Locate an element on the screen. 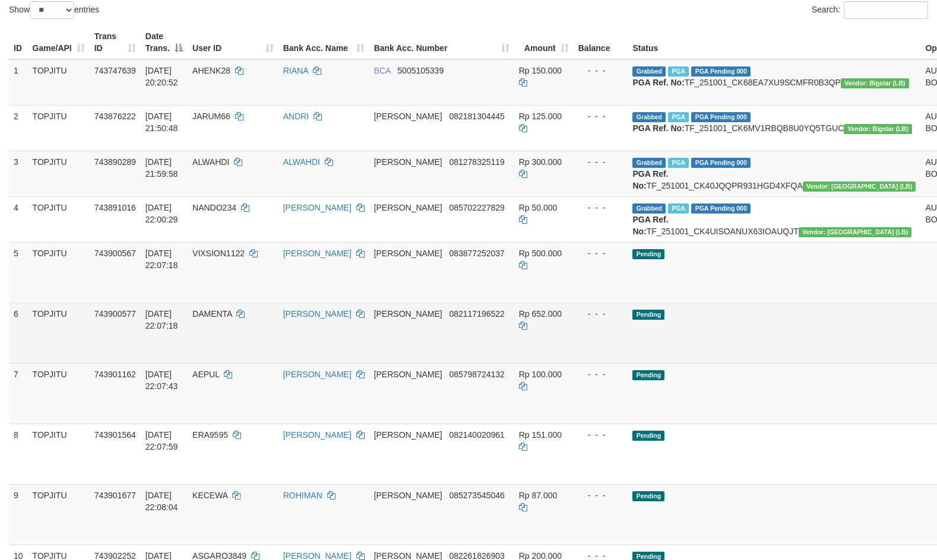 Image resolution: width=937 pixels, height=560 pixels. span: Copy 082140020961 to clipboard is located at coordinates (476, 435).